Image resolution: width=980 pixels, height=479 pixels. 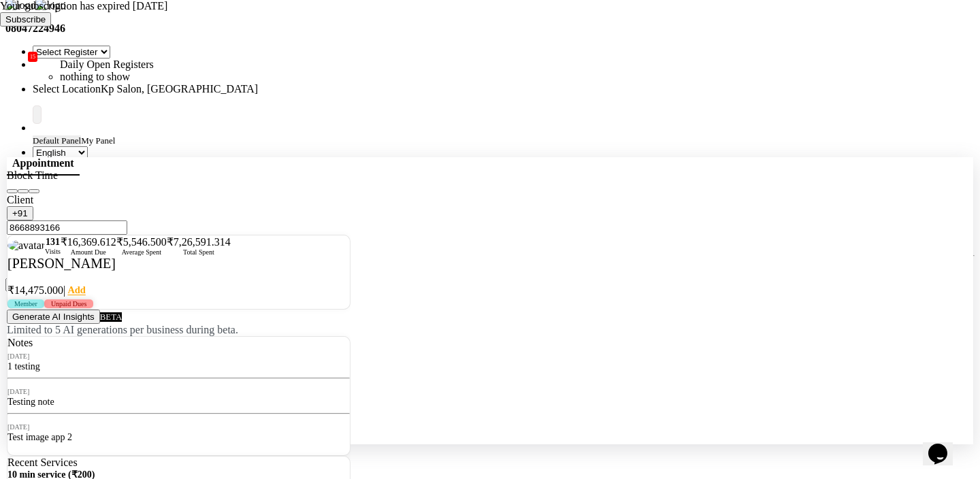 I want to click on button: Close, so click(x=34, y=191).